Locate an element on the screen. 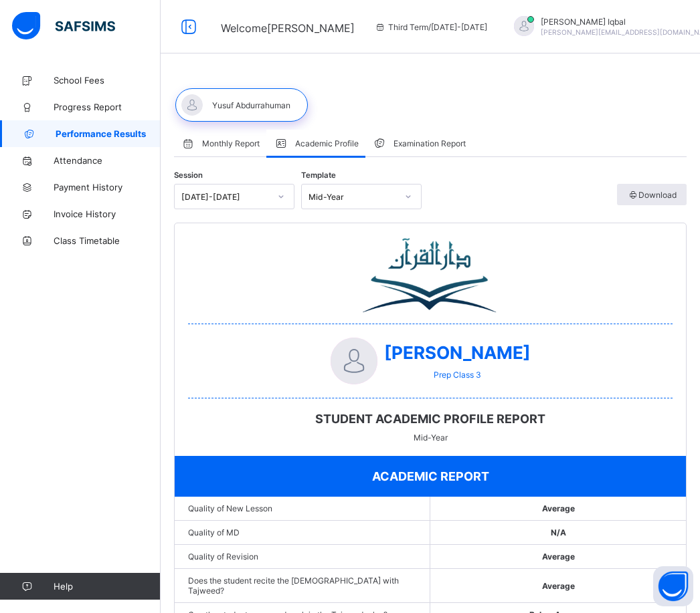 The height and width of the screenshot is (613, 700). span: Payment History is located at coordinates (107, 187).